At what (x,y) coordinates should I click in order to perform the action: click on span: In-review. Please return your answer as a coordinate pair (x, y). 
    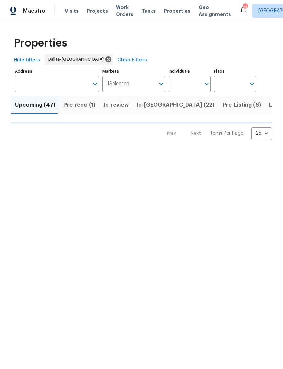
    Looking at the image, I should click on (116, 105).